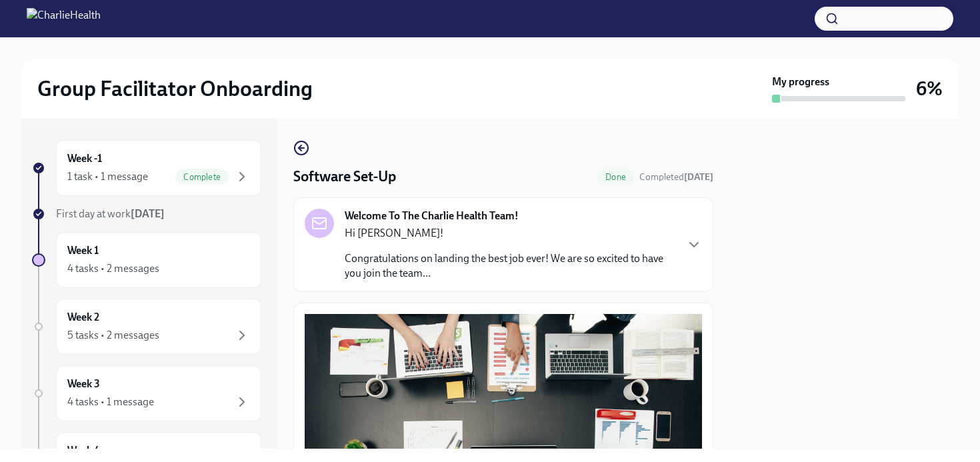 Image resolution: width=980 pixels, height=462 pixels. Describe the element at coordinates (510, 266) in the screenshot. I see `p: Congratulations on landing the best job ever! We are so excited to have you join the team...` at that location.